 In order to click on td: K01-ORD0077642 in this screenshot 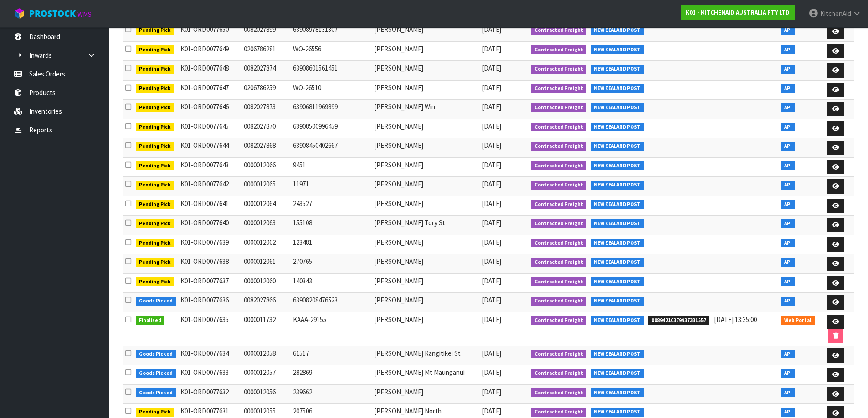, I will do `click(210, 186)`.